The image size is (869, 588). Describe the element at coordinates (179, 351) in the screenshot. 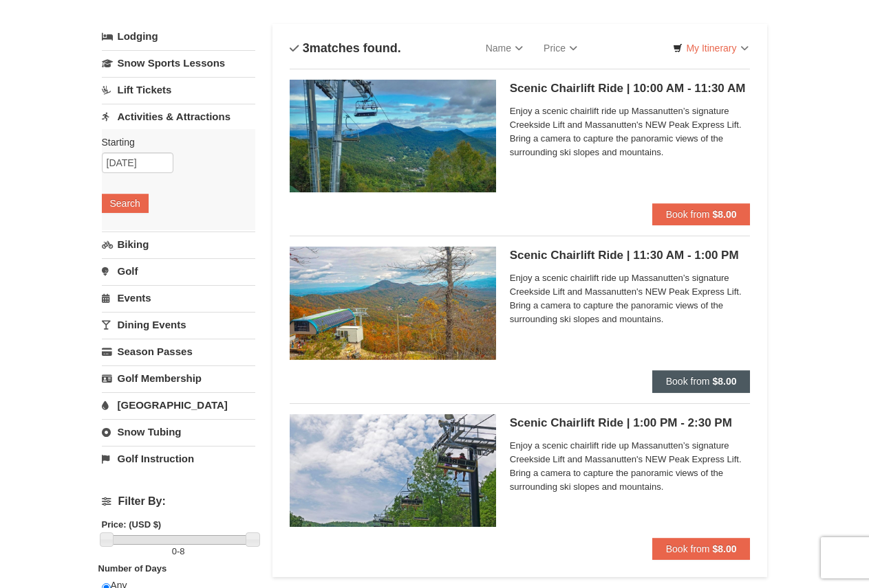

I see `a: Season Passes` at that location.